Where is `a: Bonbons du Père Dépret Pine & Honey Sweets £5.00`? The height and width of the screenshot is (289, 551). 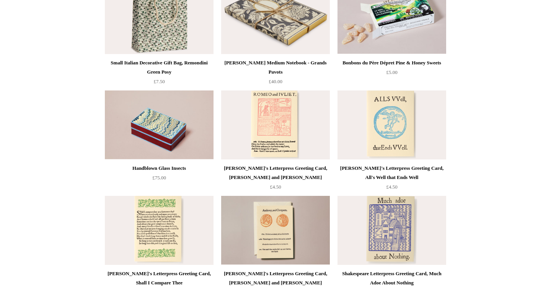
a: Bonbons du Père Dépret Pine & Honey Sweets £5.00 is located at coordinates (392, 74).